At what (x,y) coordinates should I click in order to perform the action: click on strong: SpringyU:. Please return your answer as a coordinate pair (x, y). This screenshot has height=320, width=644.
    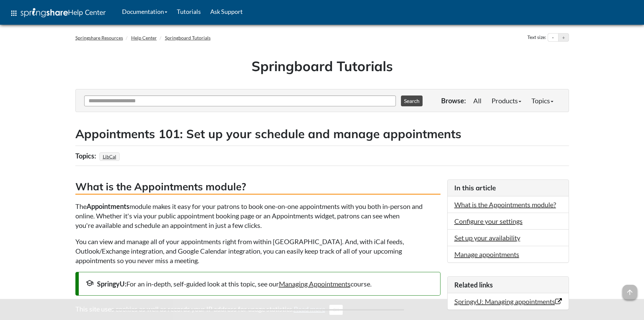
    Looking at the image, I should click on (111, 283).